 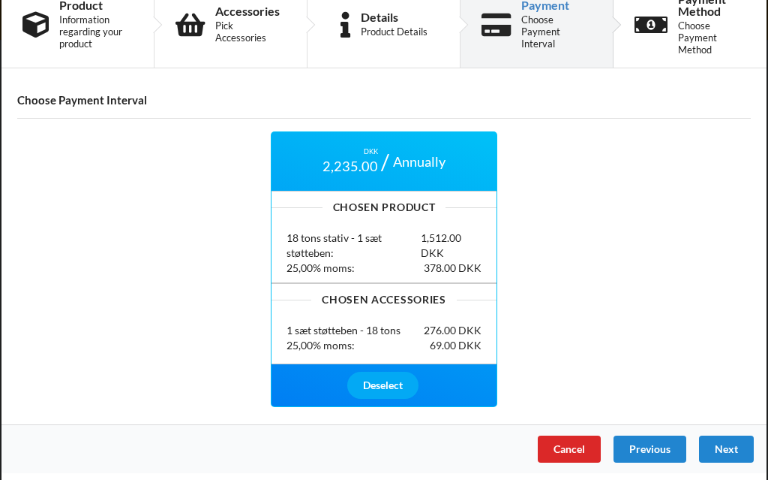 What do you see at coordinates (384, 100) in the screenshot?
I see `h4: Choose Payment Interval` at bounding box center [384, 100].